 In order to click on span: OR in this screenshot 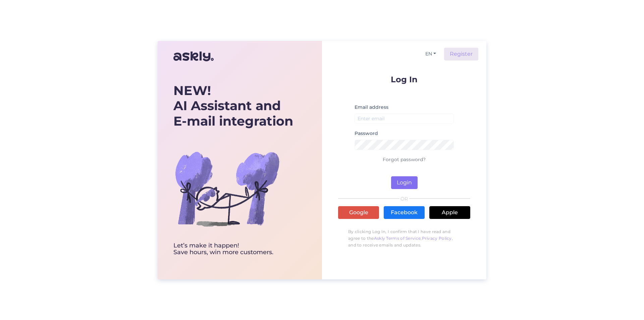, I will do `click(405, 199)`.